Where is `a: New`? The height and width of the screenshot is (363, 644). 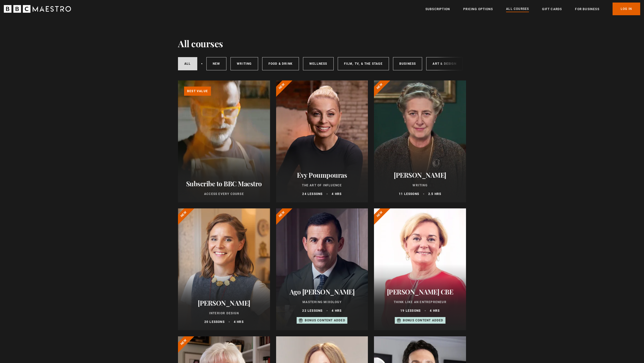
a: New is located at coordinates (216, 64).